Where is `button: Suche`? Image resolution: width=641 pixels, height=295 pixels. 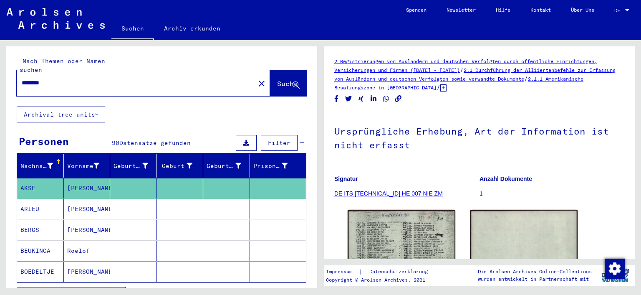
button: Suche is located at coordinates (289, 83).